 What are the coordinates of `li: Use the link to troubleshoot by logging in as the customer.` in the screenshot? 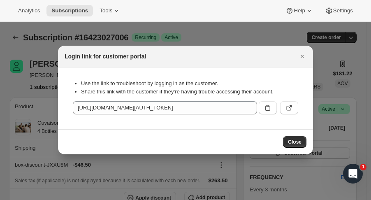 It's located at (190, 84).